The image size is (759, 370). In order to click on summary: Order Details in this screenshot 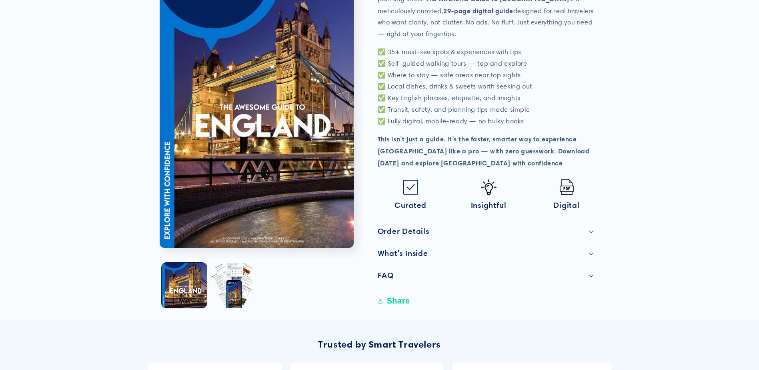, I will do `click(489, 231)`.